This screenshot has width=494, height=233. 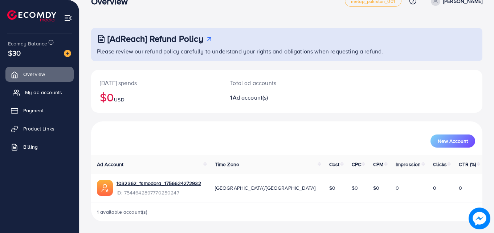 I want to click on img: ic-ads-acc.e4c84228.svg, so click(x=105, y=188).